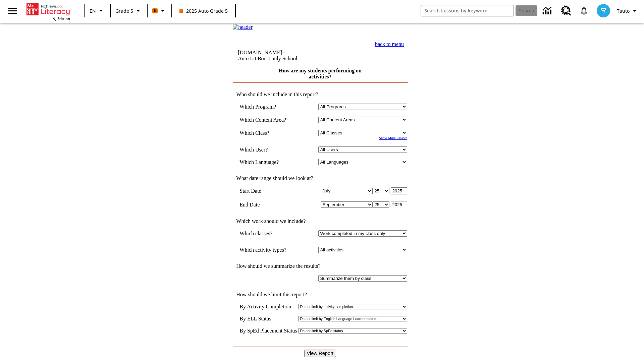 The width and height of the screenshot is (644, 362). What do you see at coordinates (320, 221) in the screenshot?
I see `td: Which work should we include?` at bounding box center [320, 221].